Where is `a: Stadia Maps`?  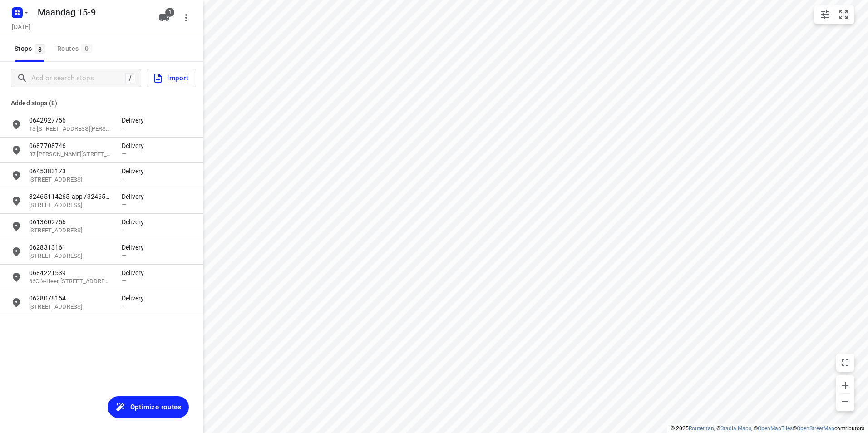
a: Stadia Maps is located at coordinates (736, 428).